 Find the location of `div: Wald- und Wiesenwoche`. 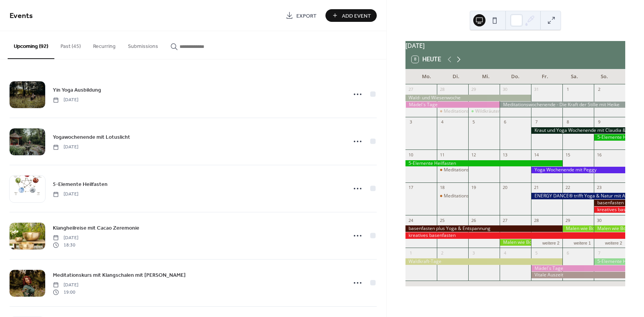

div: Wald- und Wiesenwoche is located at coordinates (468, 98).